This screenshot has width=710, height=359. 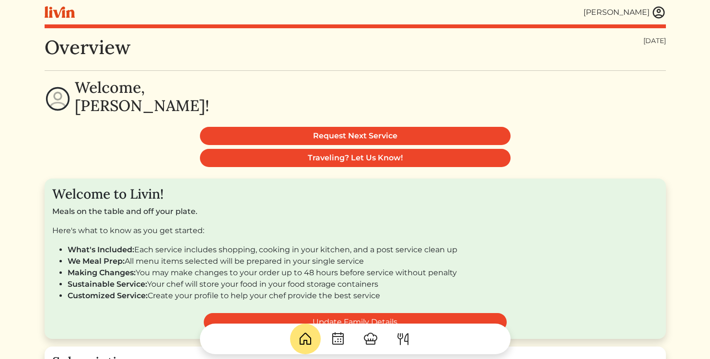 What do you see at coordinates (355, 212) in the screenshot?
I see `p: Meals on the table and off your plate.` at bounding box center [355, 212].